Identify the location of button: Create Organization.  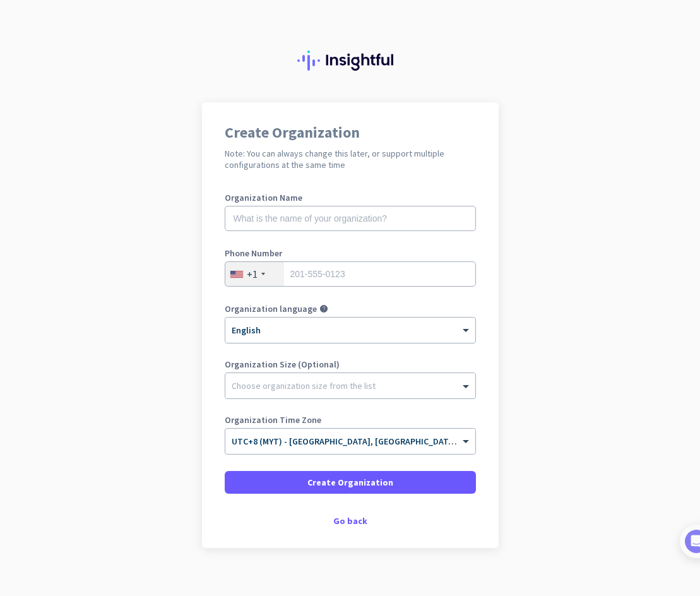
(350, 482).